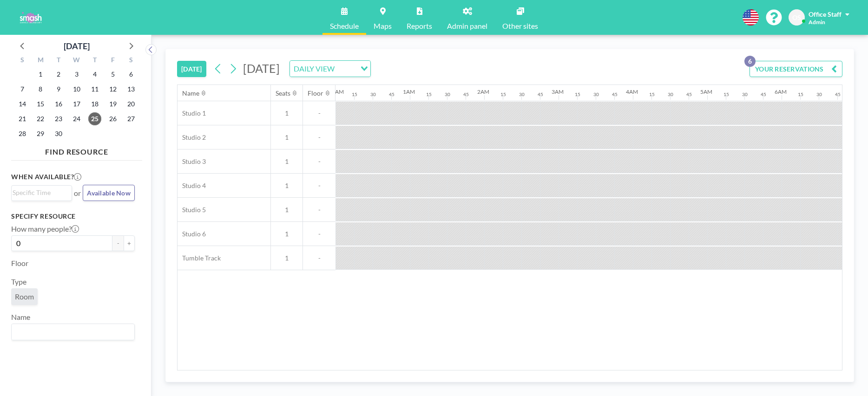 The height and width of the screenshot is (396, 868). I want to click on span: Saturday, September 6, 2025, so click(131, 74).